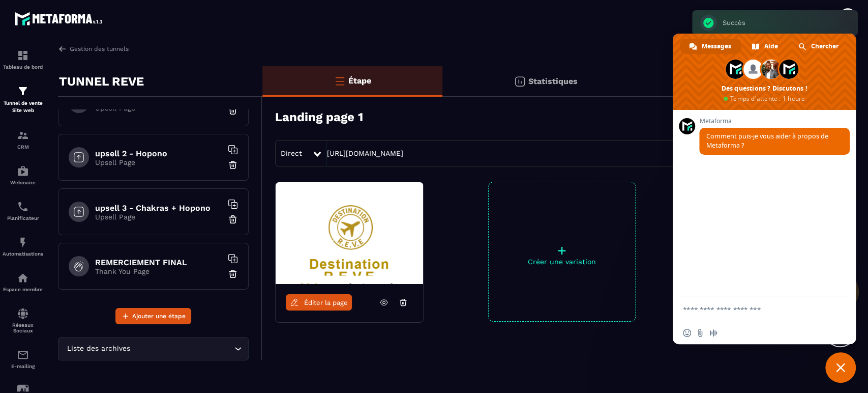  Describe the element at coordinates (553, 81) in the screenshot. I see `p: Statistiques` at that location.